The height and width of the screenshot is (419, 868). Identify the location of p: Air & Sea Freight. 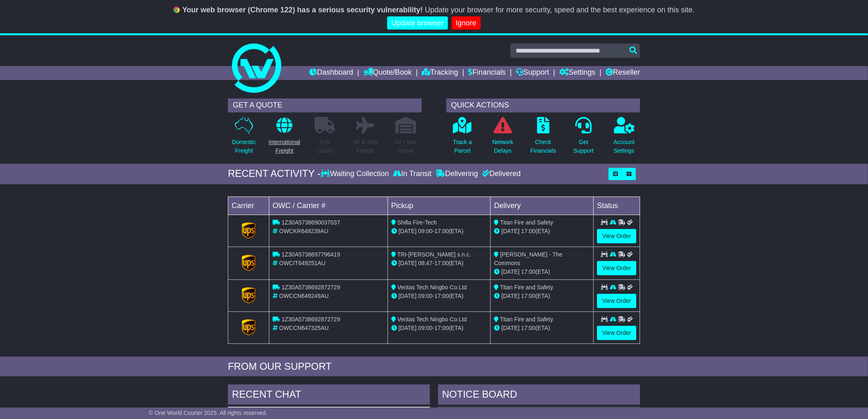
(365, 146).